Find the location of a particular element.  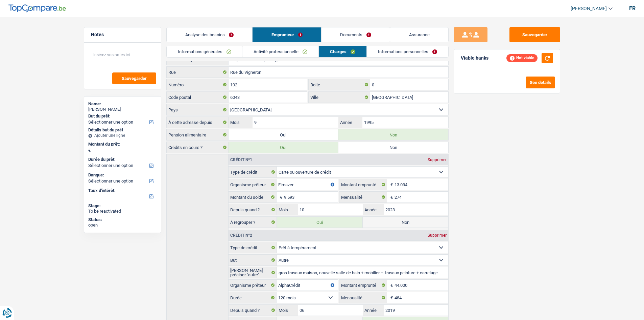

a: Documents is located at coordinates (356, 34).